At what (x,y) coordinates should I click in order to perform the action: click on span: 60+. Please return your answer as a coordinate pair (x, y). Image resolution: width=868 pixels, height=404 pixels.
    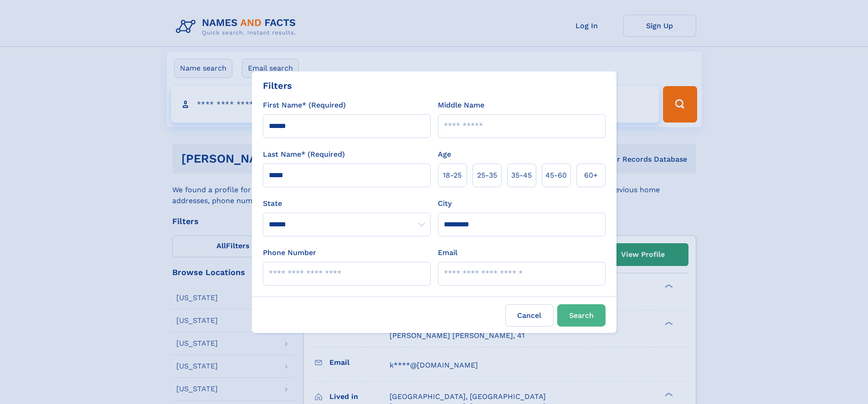
    Looking at the image, I should click on (591, 175).